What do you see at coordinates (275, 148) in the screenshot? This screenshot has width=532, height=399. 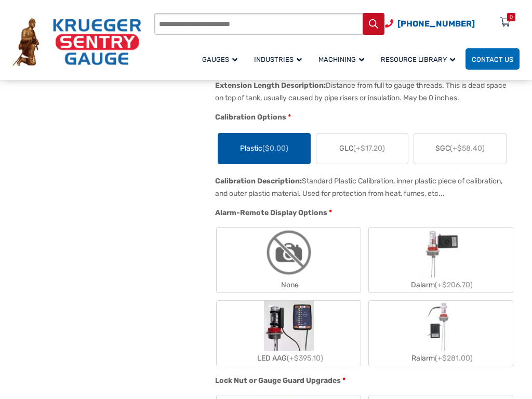 I see `span: ($0.00)` at bounding box center [275, 148].